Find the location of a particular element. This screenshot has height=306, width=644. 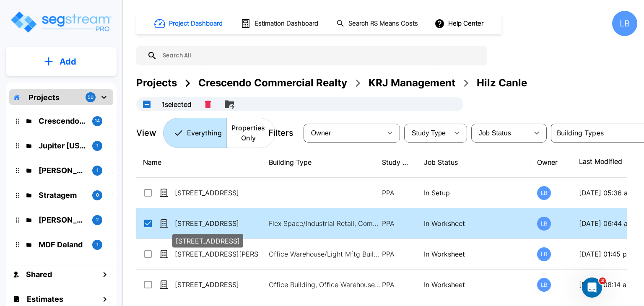

th: Owner is located at coordinates (551, 162).